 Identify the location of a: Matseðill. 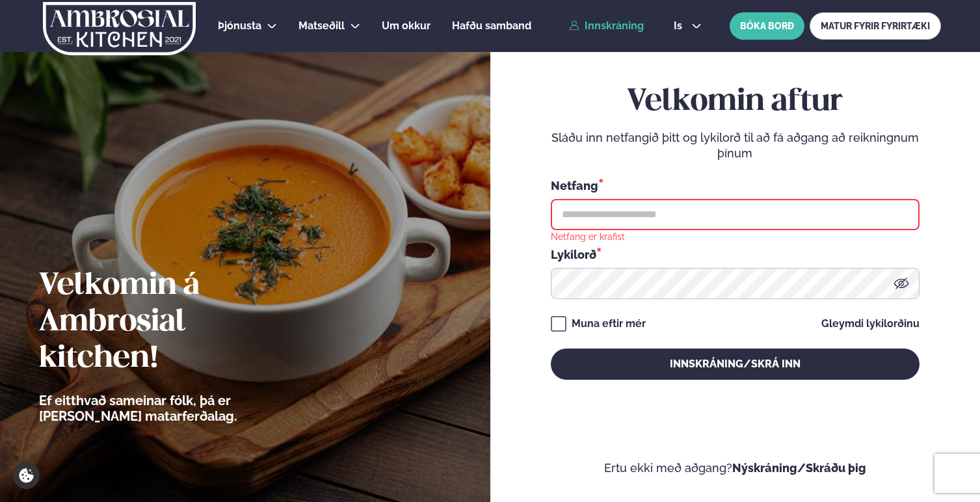
(322, 26).